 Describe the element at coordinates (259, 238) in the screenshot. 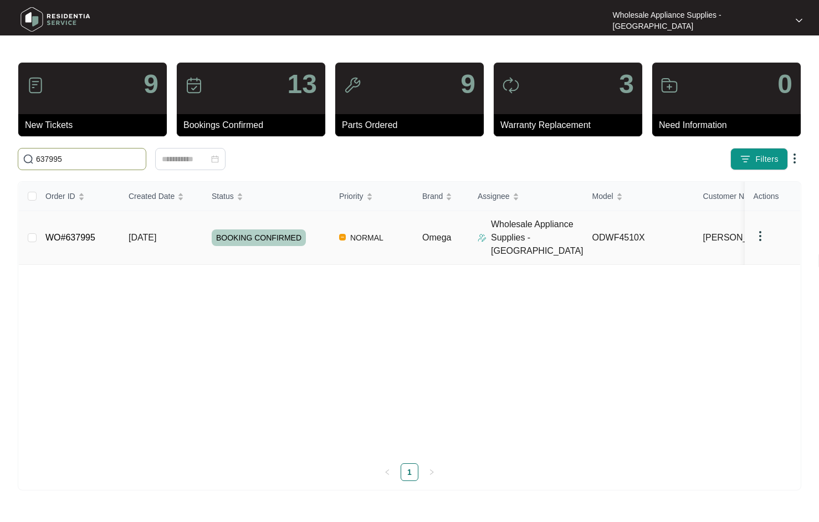

I see `span: BOOKING CONFIRMED` at that location.